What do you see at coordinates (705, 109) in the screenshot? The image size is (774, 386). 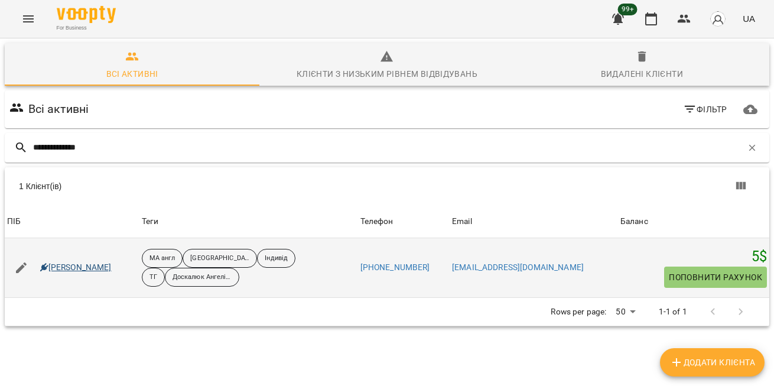 I see `span: Фільтр` at bounding box center [705, 109].